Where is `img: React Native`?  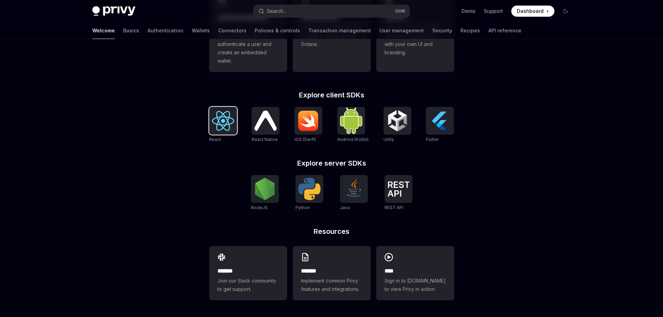
img: React Native is located at coordinates (266, 120).